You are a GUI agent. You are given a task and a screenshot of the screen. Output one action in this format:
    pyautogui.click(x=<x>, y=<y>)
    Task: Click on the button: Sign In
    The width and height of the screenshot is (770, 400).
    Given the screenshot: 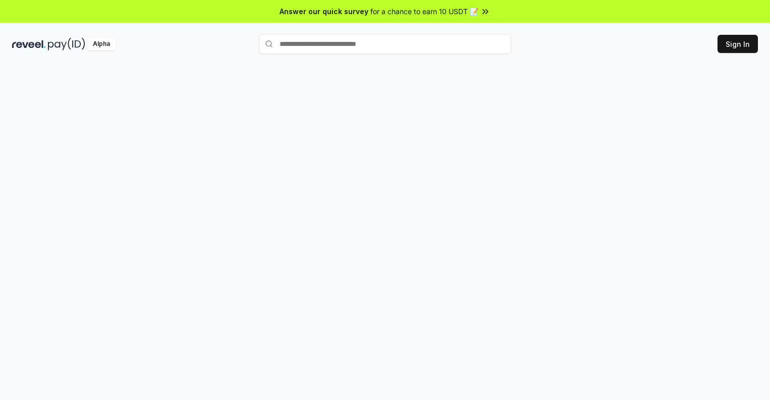 What is the action you would take?
    pyautogui.click(x=738, y=44)
    